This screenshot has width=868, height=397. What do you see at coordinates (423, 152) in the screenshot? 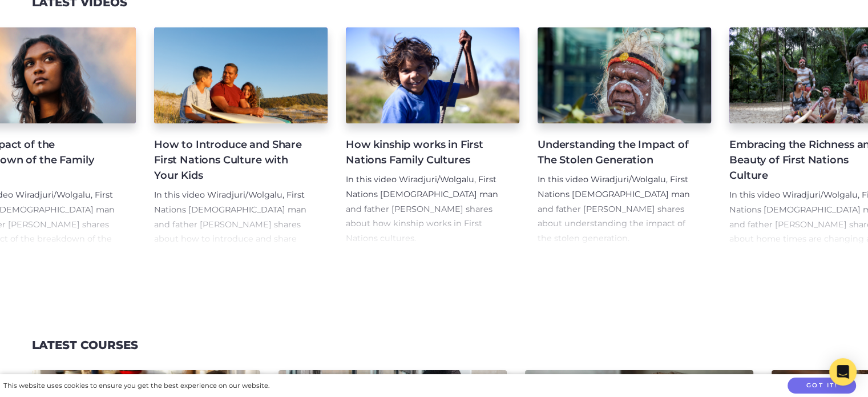
I see `h4: How kinship works in First Nations Family Cultures` at bounding box center [423, 152].